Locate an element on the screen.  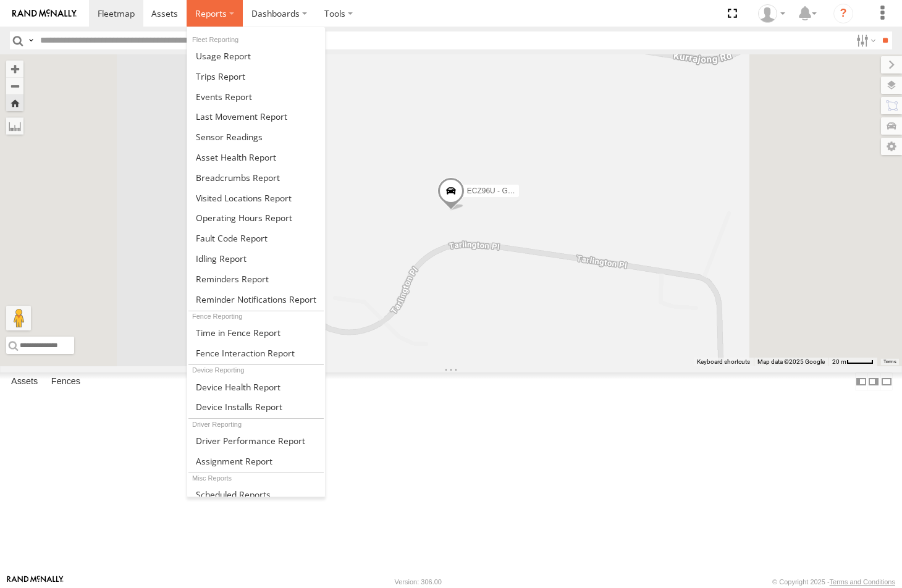
button: Zoom Home is located at coordinates (15, 102).